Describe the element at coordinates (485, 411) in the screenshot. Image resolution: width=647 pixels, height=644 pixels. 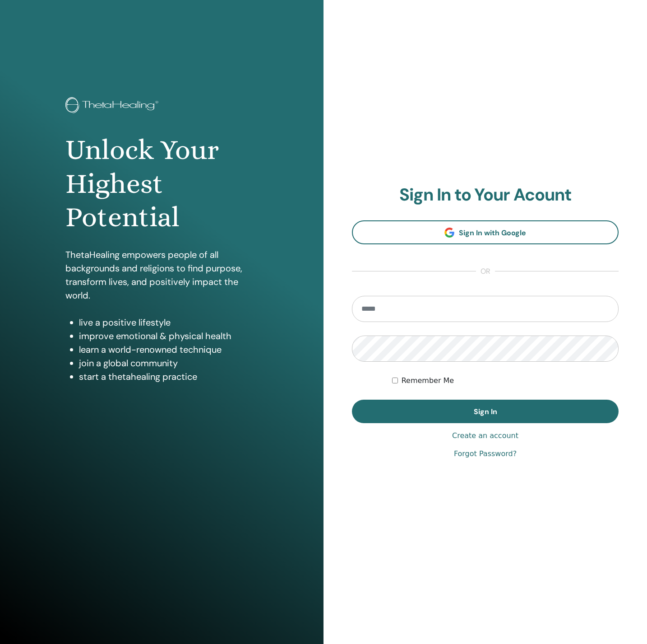
I see `button: Sign In` at that location.